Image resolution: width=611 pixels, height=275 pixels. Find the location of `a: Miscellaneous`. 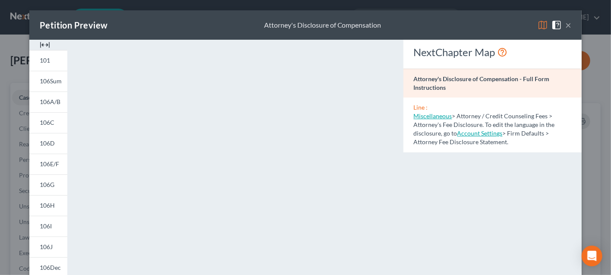

a: Miscellaneous is located at coordinates (432, 116).